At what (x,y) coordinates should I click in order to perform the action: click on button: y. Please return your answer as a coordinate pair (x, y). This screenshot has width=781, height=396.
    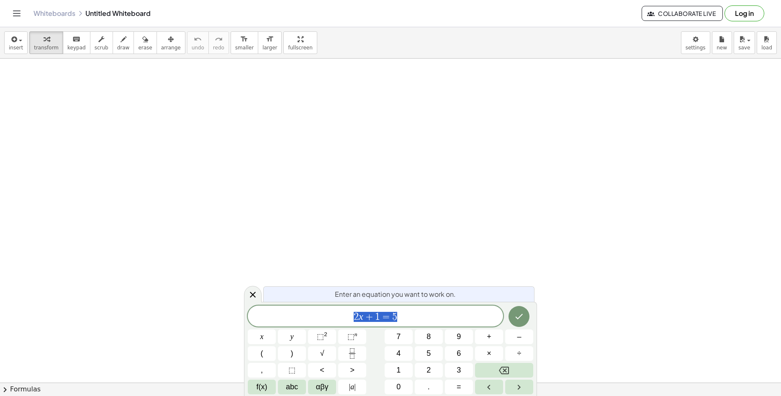
    Looking at the image, I should click on (292, 336).